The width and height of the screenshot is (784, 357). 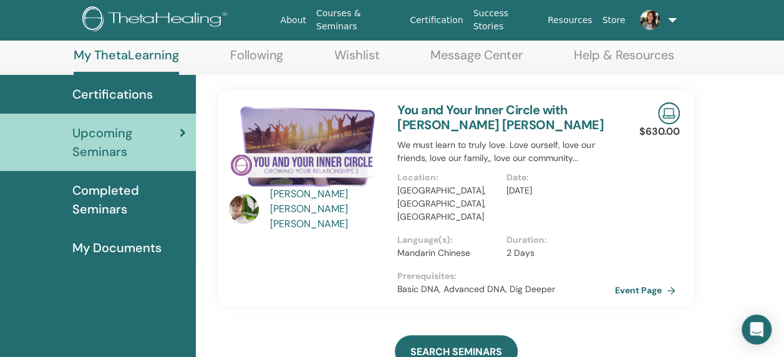 I want to click on a: Help & Resources, so click(x=624, y=59).